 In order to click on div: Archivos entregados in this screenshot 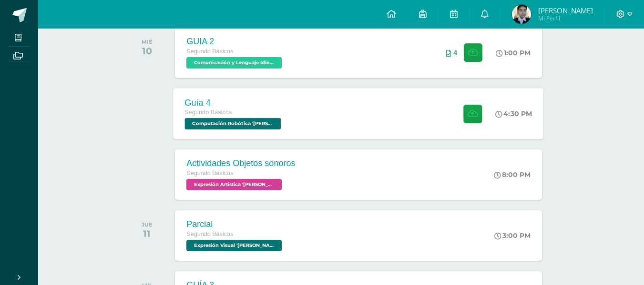, I will do `click(451, 53)`.